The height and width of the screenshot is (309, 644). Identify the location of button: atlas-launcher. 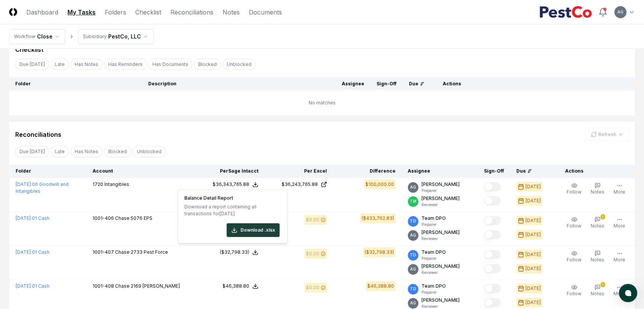
(627, 293).